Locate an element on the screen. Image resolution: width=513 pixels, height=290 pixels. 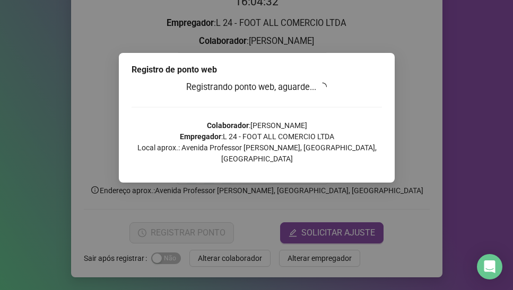
strong: Colaborador is located at coordinates (227, 126).